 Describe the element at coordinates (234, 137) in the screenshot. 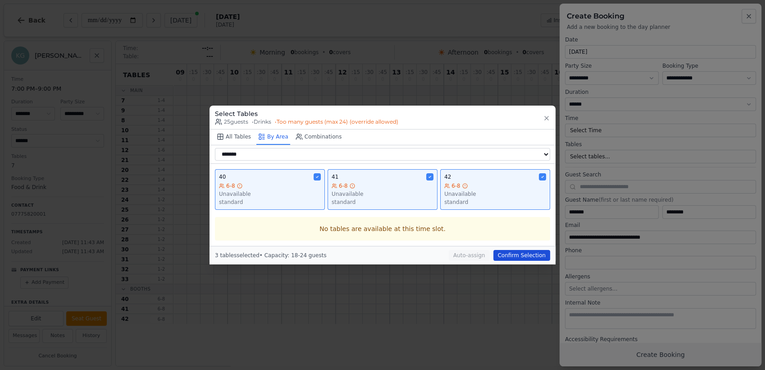

I see `button: All Tables` at that location.